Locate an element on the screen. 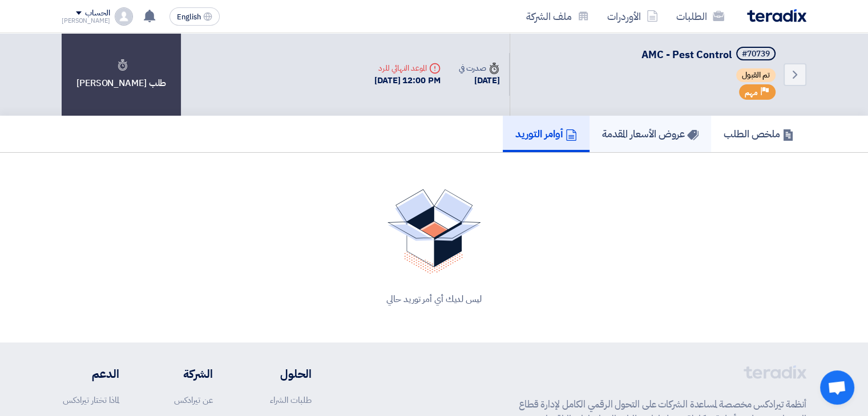 Image resolution: width=868 pixels, height=416 pixels. h5: أوامر التوريد is located at coordinates (546, 133).